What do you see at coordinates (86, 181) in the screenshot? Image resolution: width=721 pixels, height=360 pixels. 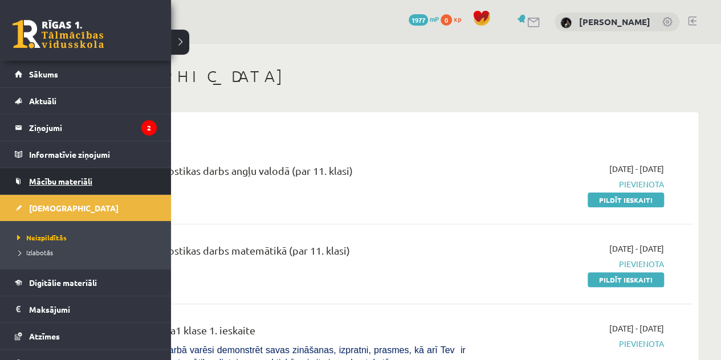 I see `a: Mācību materiāli` at bounding box center [86, 181].